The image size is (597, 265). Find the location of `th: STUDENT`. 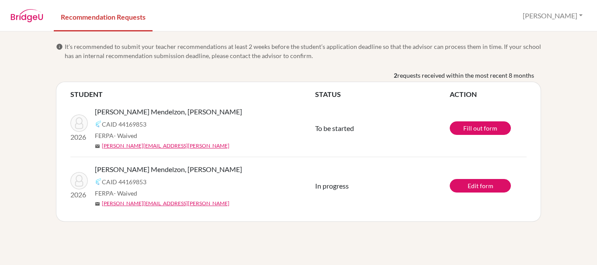

th: STUDENT is located at coordinates (193, 94).